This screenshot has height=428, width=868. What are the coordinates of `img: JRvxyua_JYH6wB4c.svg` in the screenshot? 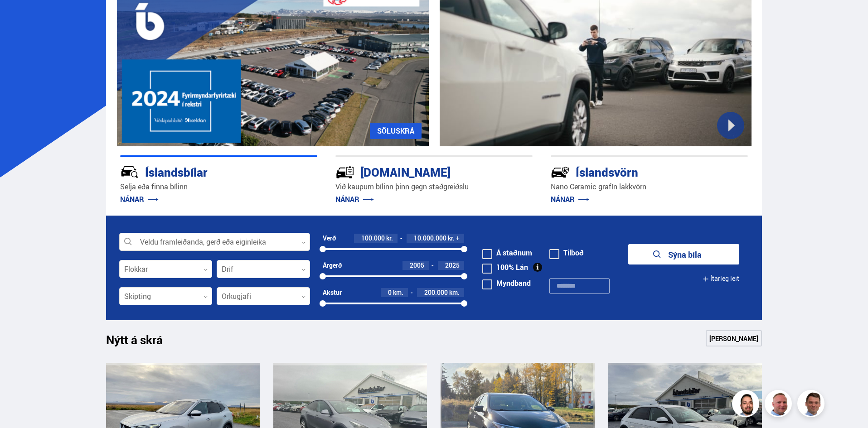 It's located at (130, 172).